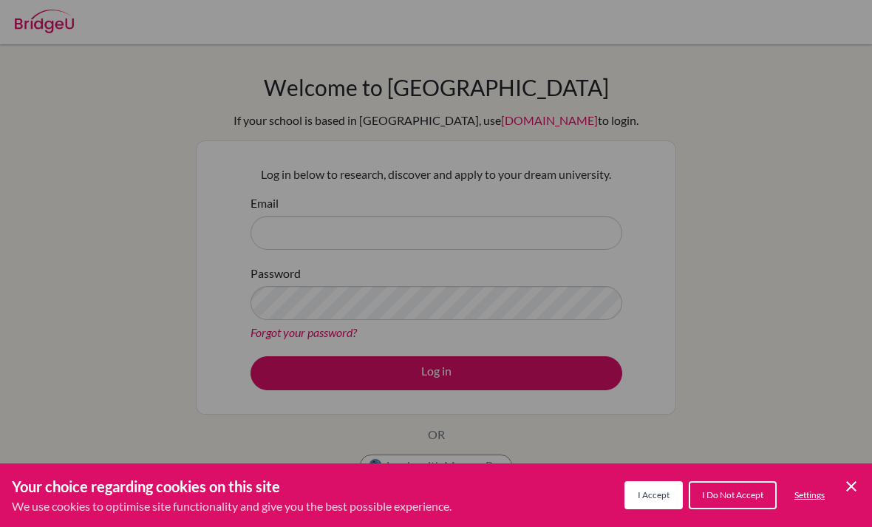 This screenshot has height=527, width=872. Describe the element at coordinates (231, 486) in the screenshot. I see `h3: Your choice regarding cookies on this site` at that location.